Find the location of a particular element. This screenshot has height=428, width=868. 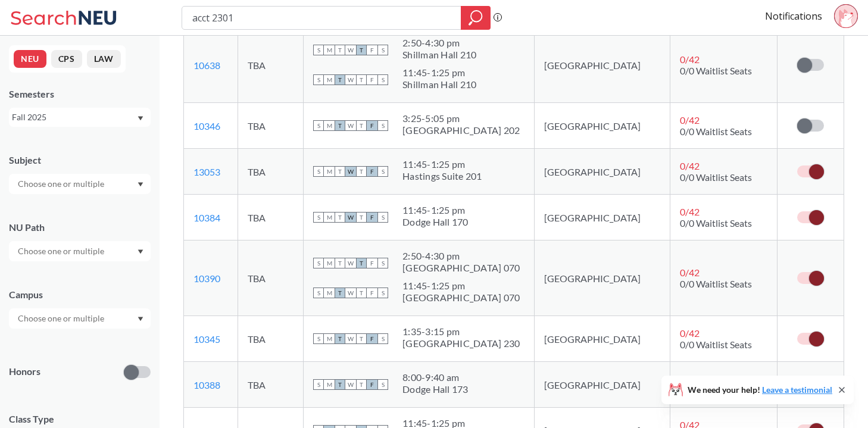

a: 13053 is located at coordinates (207, 171).